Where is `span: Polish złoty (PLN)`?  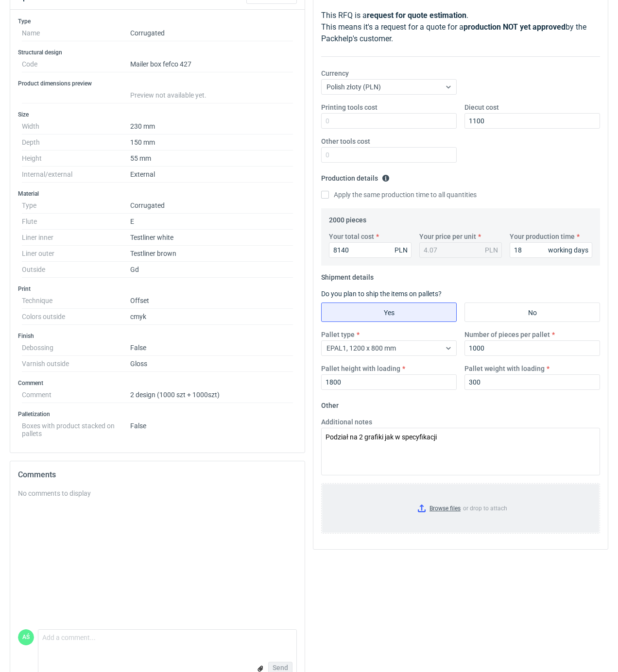
span: Polish złoty (PLN) is located at coordinates (354, 87).